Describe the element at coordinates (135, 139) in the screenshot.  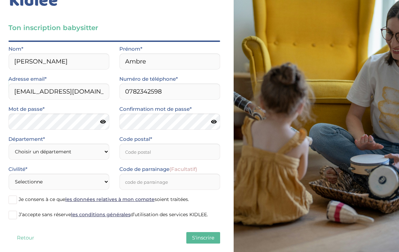
I see `label: Code postal*` at that location.